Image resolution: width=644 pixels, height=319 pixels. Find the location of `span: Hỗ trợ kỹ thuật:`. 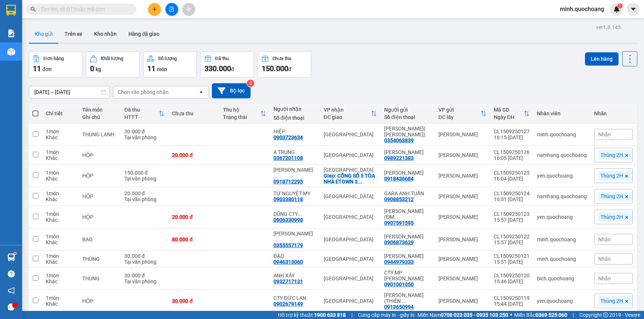

span: Hỗ trợ kỹ thuật: is located at coordinates (312, 315).